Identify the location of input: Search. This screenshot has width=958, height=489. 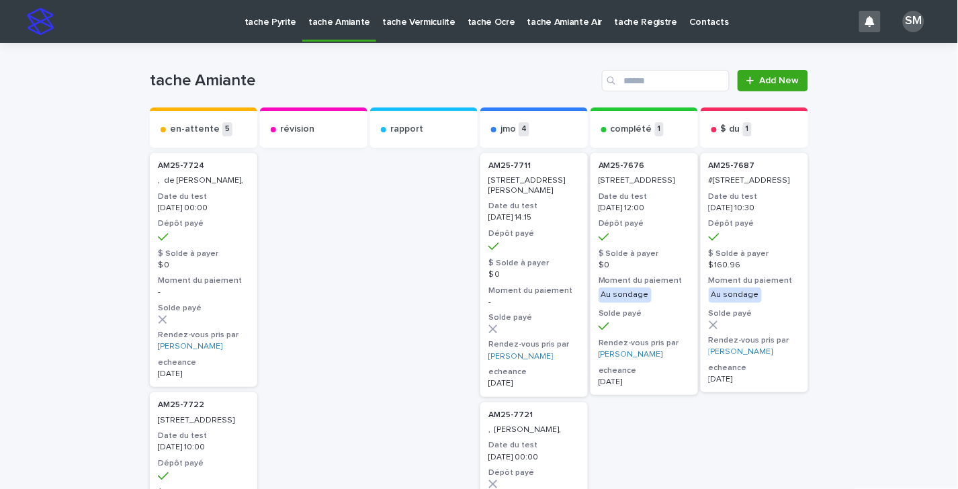
(666, 81).